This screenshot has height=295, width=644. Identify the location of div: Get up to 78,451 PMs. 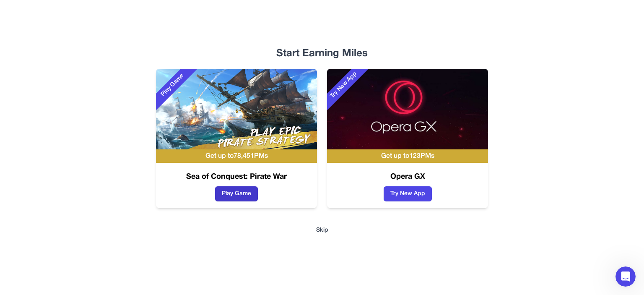
(237, 156).